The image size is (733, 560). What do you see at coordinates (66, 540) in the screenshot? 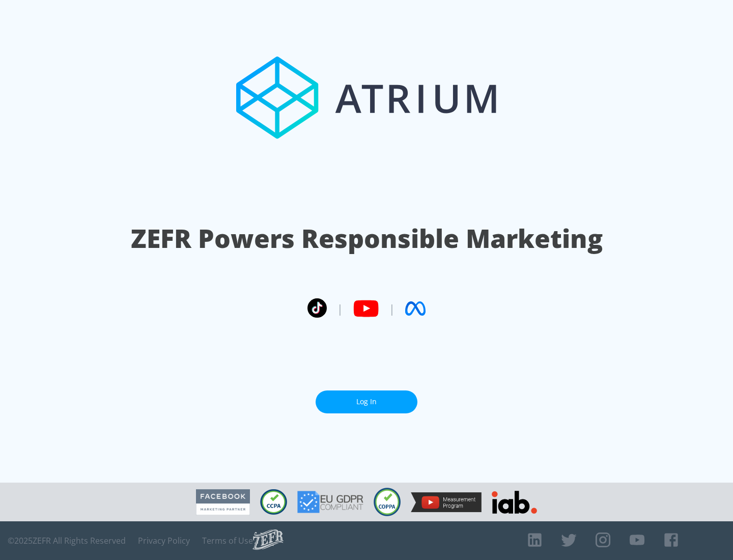
I see `span: © 2025 ZEFR All Rights Reserved` at bounding box center [66, 540].